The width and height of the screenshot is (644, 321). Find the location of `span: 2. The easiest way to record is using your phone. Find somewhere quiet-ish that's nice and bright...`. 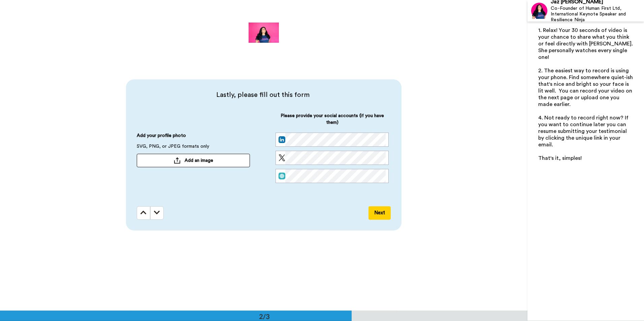

span: 2. The easiest way to record is using your phone. Find somewhere quiet-ish that's nice and bright... is located at coordinates (586, 87).